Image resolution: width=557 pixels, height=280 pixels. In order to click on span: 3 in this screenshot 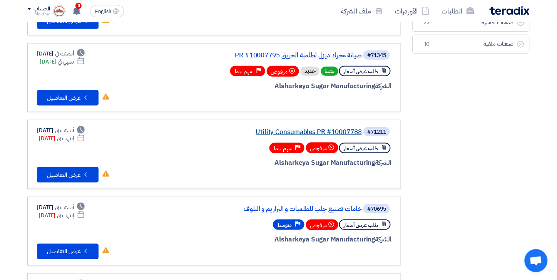, I will do `click(79, 6)`.